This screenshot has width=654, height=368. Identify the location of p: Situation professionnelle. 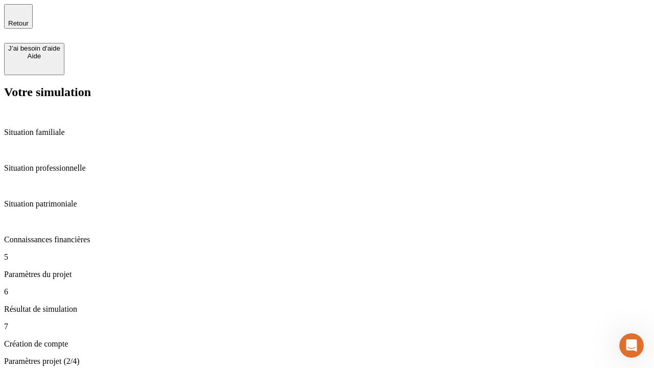
(327, 168).